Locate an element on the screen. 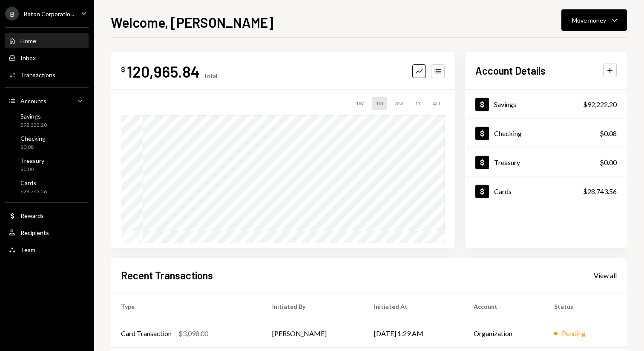 The image size is (644, 351). div: View all is located at coordinates (605, 275).